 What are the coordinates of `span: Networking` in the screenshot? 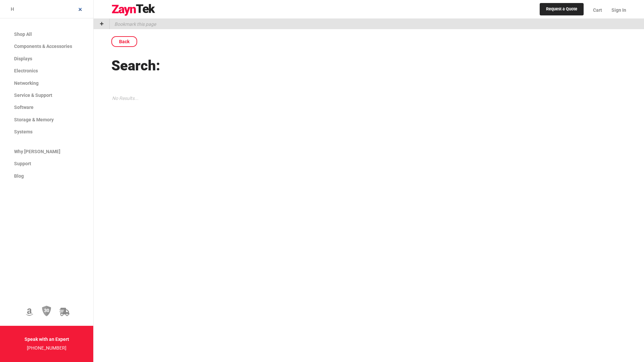 It's located at (26, 83).